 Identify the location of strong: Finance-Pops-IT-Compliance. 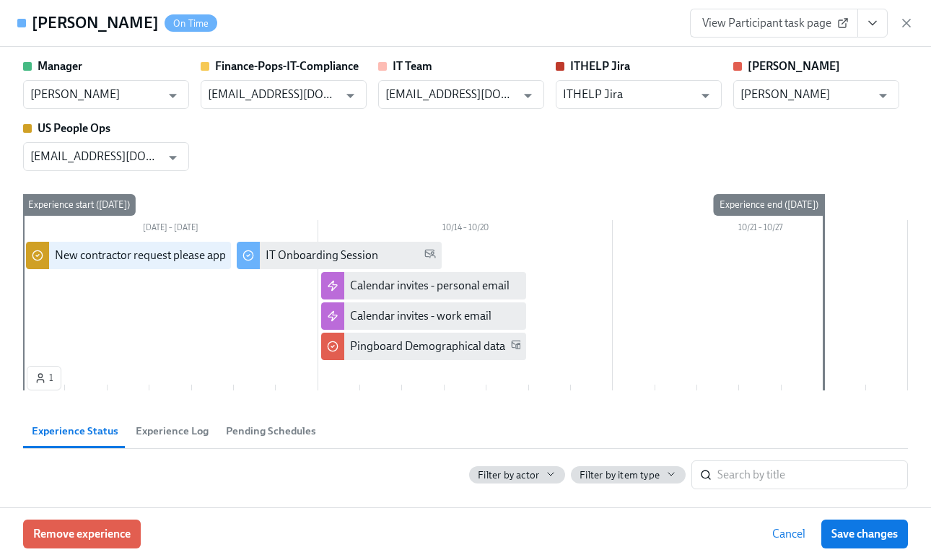
(287, 66).